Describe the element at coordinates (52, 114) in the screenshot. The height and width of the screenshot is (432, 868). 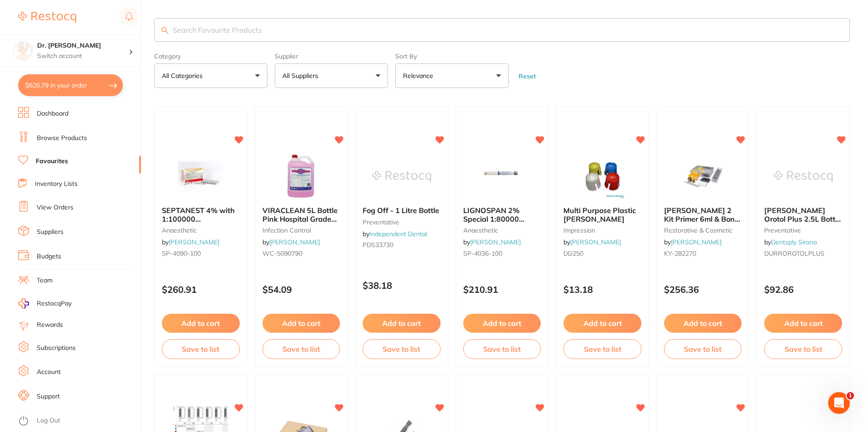
I see `a: Dashboard` at that location.